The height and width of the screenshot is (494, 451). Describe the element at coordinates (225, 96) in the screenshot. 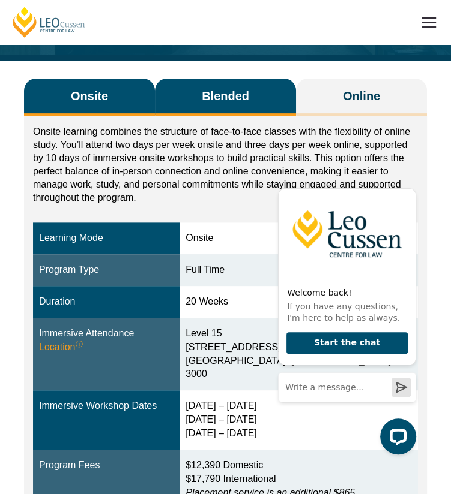

I see `span: Blended` at that location.